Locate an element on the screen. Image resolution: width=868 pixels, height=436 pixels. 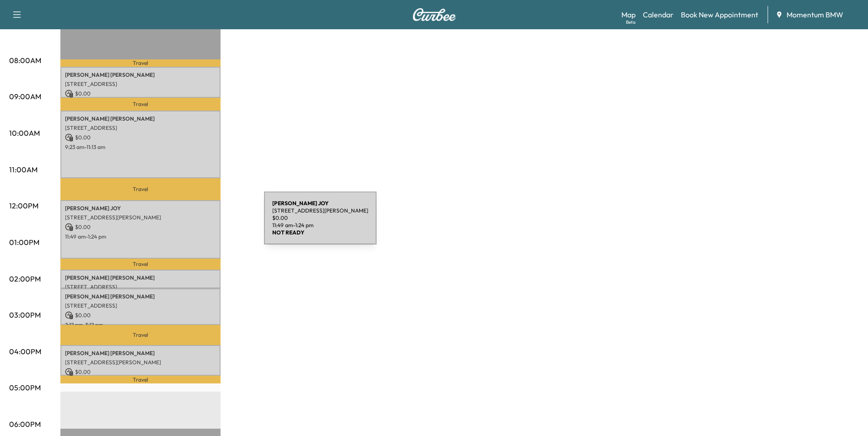
img: Curbee Logo is located at coordinates (434, 14).